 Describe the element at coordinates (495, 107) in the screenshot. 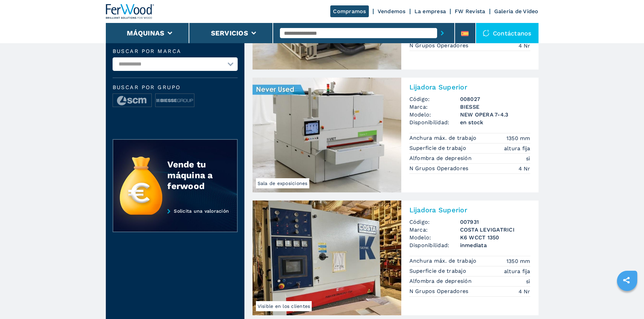

I see `h3: BIESSE` at that location.